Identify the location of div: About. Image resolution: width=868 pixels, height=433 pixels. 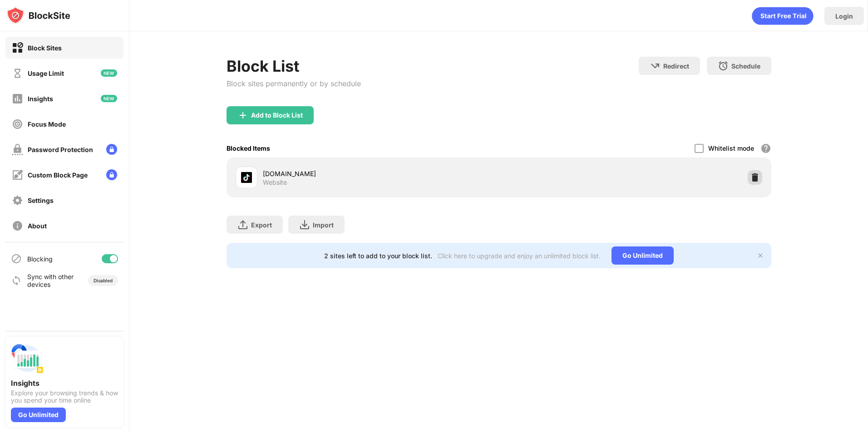
(37, 226).